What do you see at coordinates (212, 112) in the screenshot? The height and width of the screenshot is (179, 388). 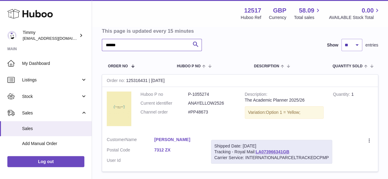 I see `dd: #PP48673` at bounding box center [212, 112].